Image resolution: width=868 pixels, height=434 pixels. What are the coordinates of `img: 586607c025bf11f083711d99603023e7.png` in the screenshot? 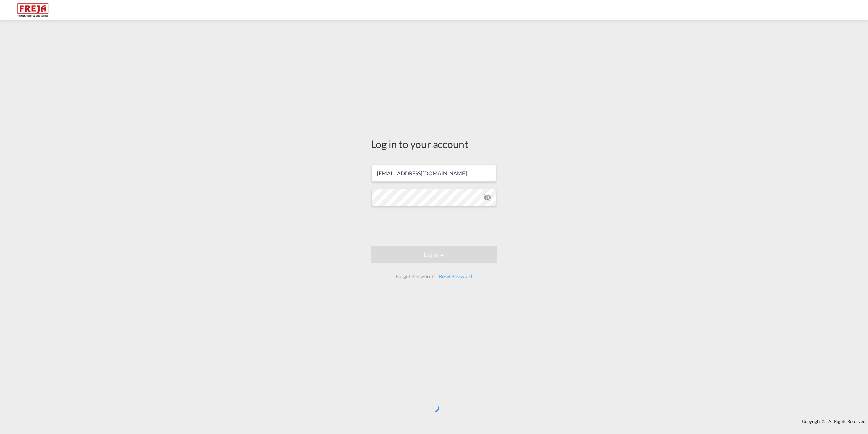 It's located at (33, 10).